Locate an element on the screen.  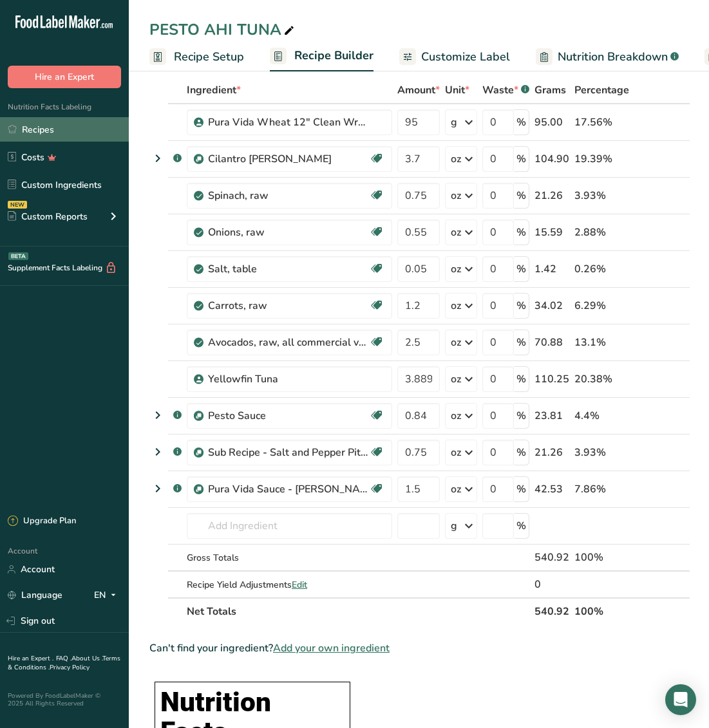
a: Privacy Policy is located at coordinates (70, 667).